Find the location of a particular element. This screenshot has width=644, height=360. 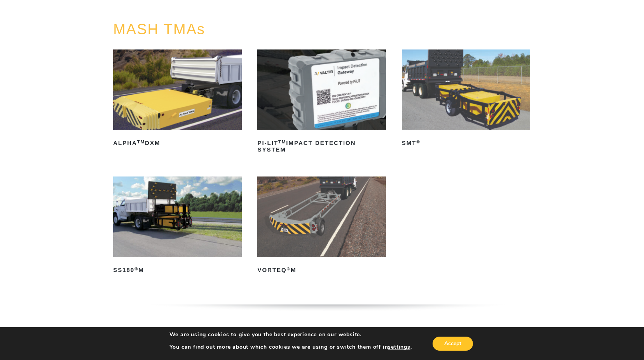

a: SMT® is located at coordinates (466, 99).